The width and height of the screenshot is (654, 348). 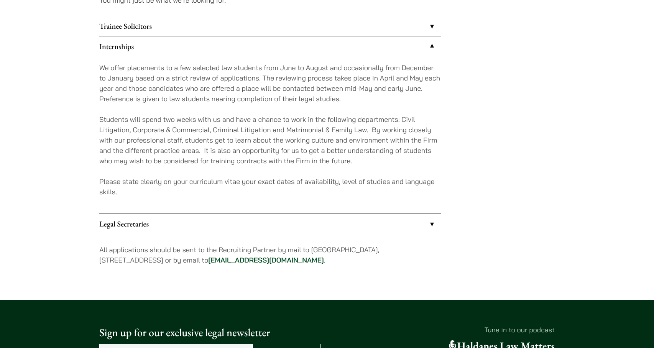 I want to click on p: We offer placements to a few selected law students from June to August and occasionally from Dece..., so click(x=270, y=83).